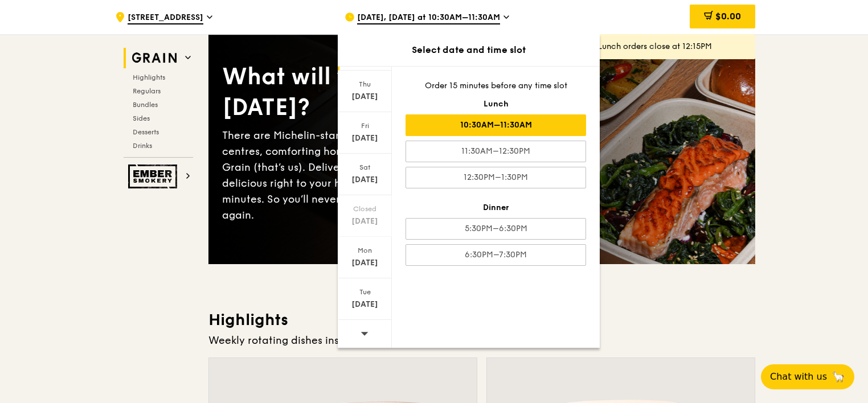 This screenshot has height=403, width=868. Describe the element at coordinates (496, 178) in the screenshot. I see `div: 12:30PM–1:30PM` at that location.